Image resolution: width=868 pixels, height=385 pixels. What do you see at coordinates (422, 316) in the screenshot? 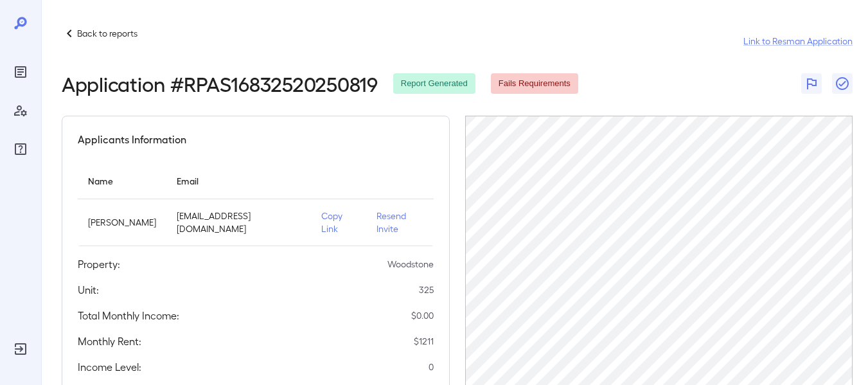
I see `p: $ 0.00` at bounding box center [422, 316].